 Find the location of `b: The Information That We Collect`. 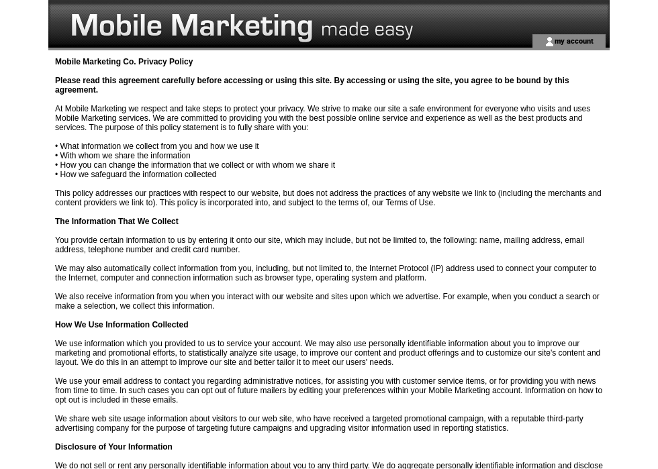

b: The Information That We Collect is located at coordinates (117, 221).